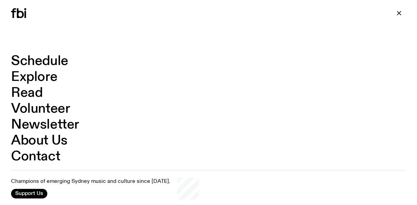 Image resolution: width=417 pixels, height=205 pixels. What do you see at coordinates (36, 156) in the screenshot?
I see `a: Contact` at bounding box center [36, 156].